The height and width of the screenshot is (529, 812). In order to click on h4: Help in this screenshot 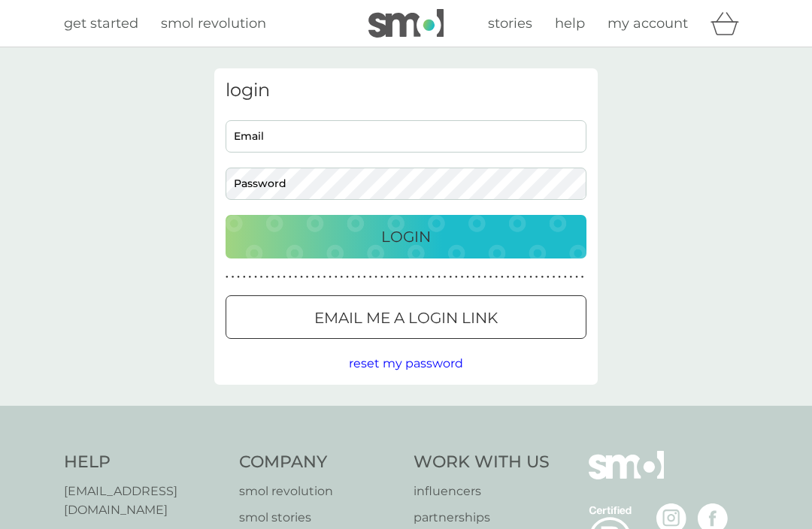, I will do `click(143, 462)`.